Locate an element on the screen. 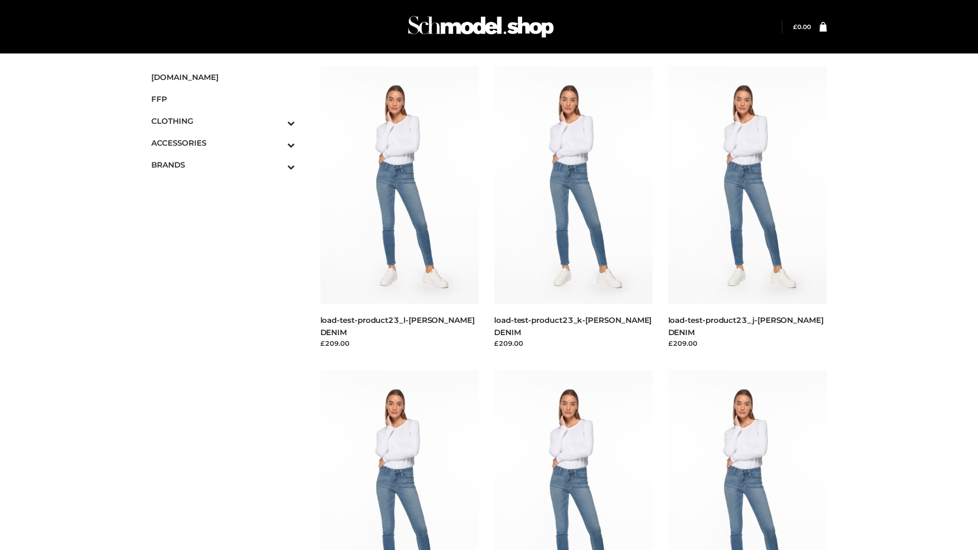 The image size is (978, 550). a: CLOTHINGToggle Submenu is located at coordinates (223, 121).